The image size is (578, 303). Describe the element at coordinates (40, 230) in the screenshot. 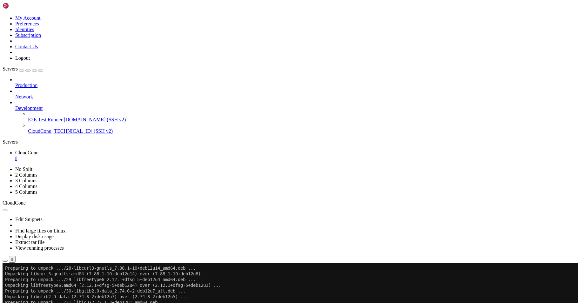

I see `a: Find large files on Linux` at that location.